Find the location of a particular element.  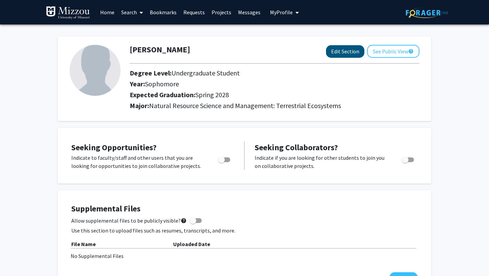

p: Indicate if you are looking for other students to join you on collaborative projects. is located at coordinates (322, 162).